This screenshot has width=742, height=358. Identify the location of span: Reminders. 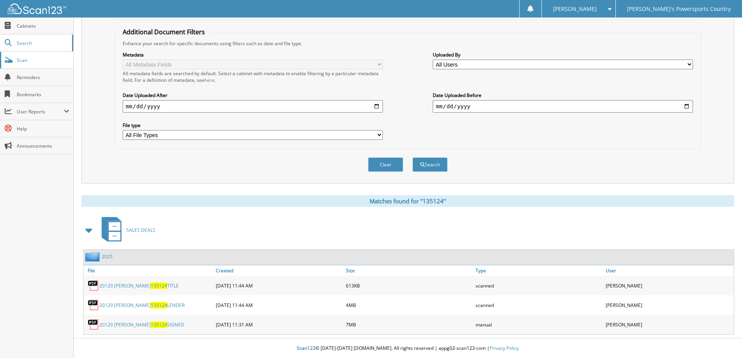
(43, 77).